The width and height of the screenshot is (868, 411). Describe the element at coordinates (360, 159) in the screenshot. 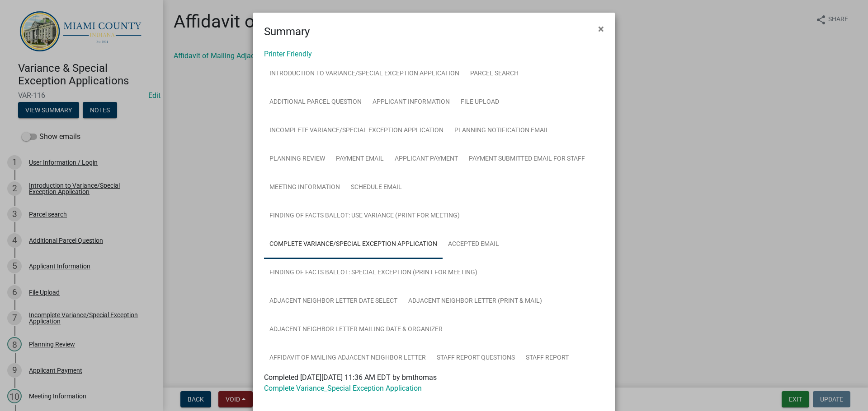

I see `a: Payment Email` at that location.